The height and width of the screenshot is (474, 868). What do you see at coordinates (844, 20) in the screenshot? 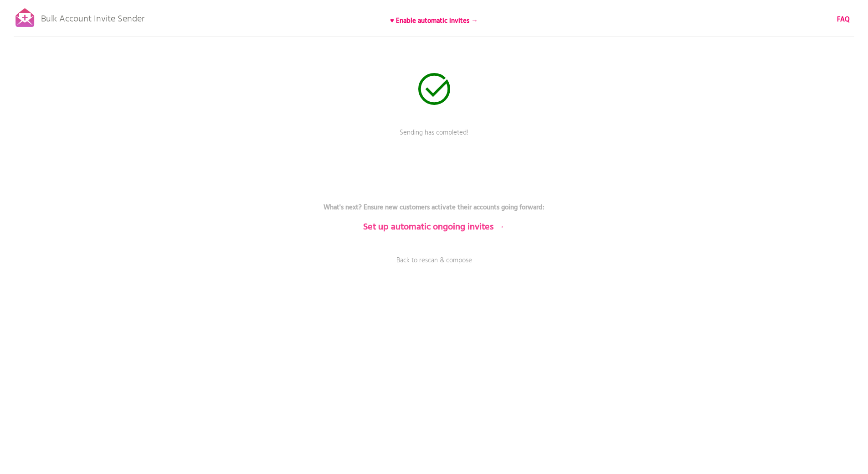
I see `a: FAQ` at bounding box center [844, 20].